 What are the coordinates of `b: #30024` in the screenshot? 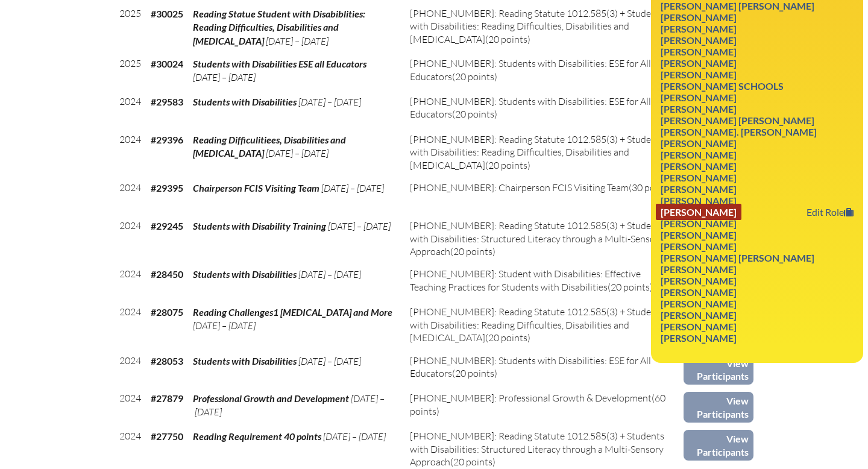 It's located at (167, 63).